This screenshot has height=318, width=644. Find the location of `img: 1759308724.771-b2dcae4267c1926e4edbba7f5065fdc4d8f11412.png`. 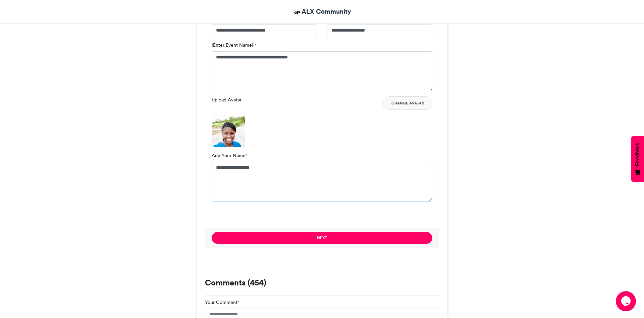

img: 1759308724.771-b2dcae4267c1926e4edbba7f5065fdc4d8f11412.png is located at coordinates (228, 130).